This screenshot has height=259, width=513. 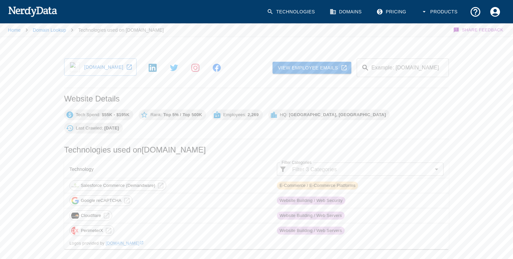 I want to click on a: Pricing, so click(x=391, y=12).